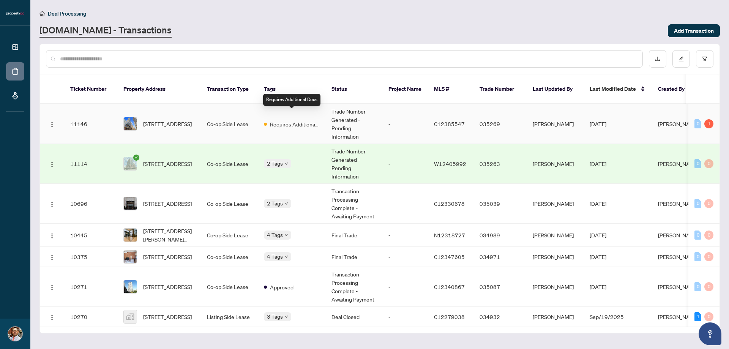 Image resolution: width=729 pixels, height=349 pixels. I want to click on button: filter, so click(704, 59).